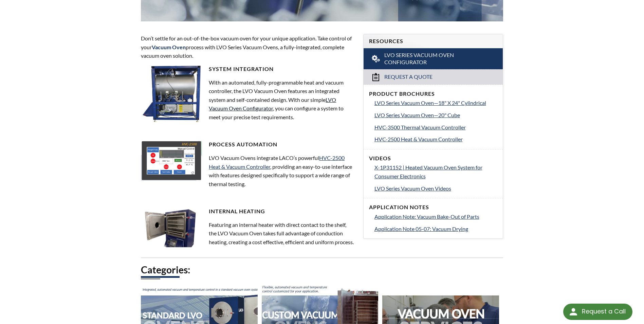  Describe the element at coordinates (322, 270) in the screenshot. I see `h2: Categories:` at that location.